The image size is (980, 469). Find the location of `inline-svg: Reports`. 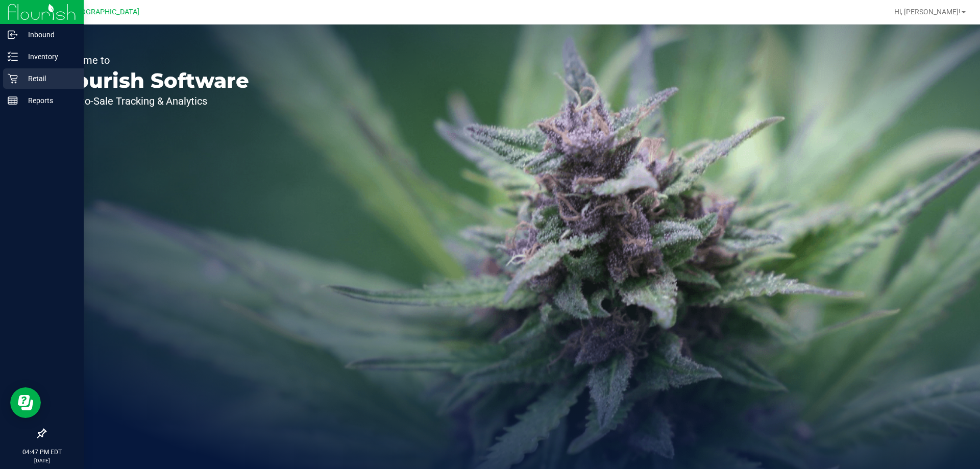

inline-svg: Reports is located at coordinates (12, 101).